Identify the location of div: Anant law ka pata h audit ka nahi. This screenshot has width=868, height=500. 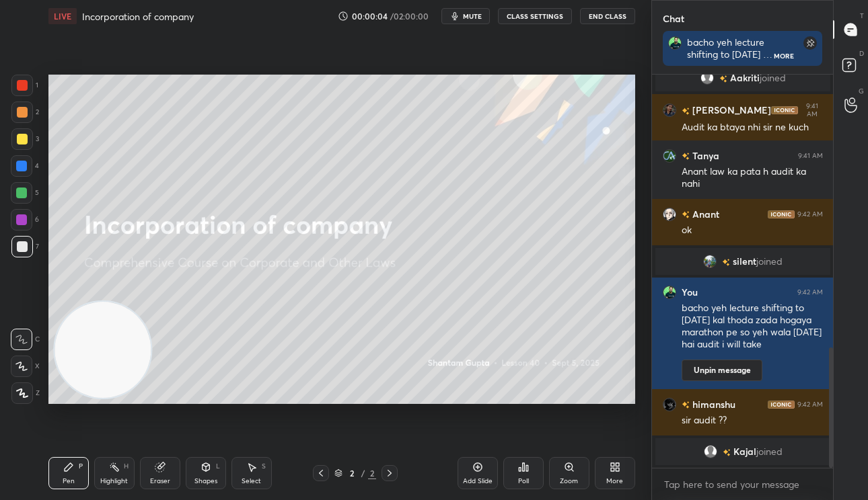
(752, 178).